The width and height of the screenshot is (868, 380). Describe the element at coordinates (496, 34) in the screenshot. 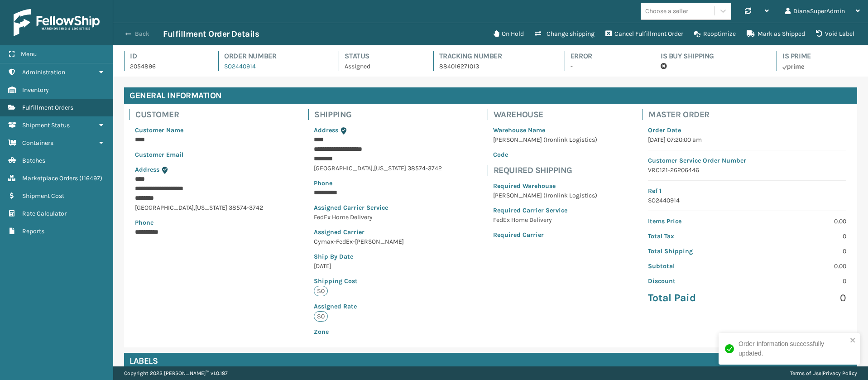

I see `i: On Hold` at that location.